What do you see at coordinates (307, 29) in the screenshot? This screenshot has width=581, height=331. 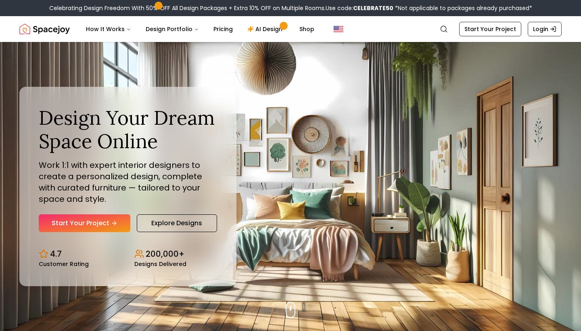 I see `a: Shop` at bounding box center [307, 29].